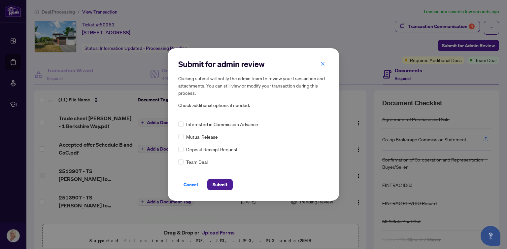 Image resolution: width=507 pixels, height=249 pixels. I want to click on span: Check additional options if needed:, so click(253, 105).